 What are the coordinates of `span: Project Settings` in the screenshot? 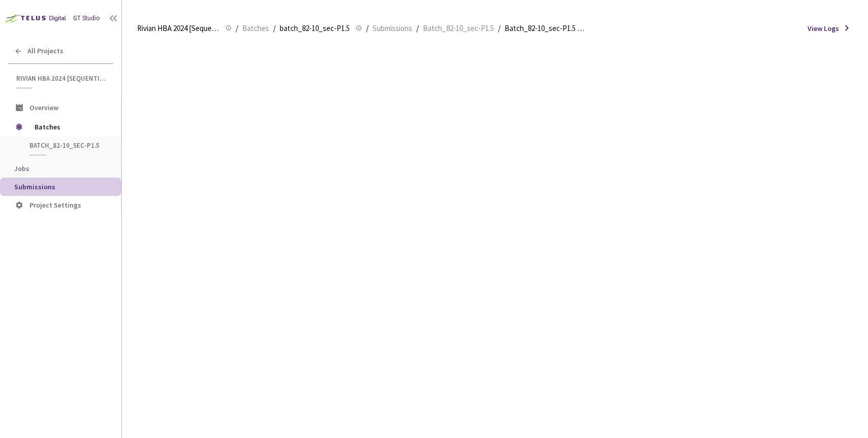 It's located at (56, 205).